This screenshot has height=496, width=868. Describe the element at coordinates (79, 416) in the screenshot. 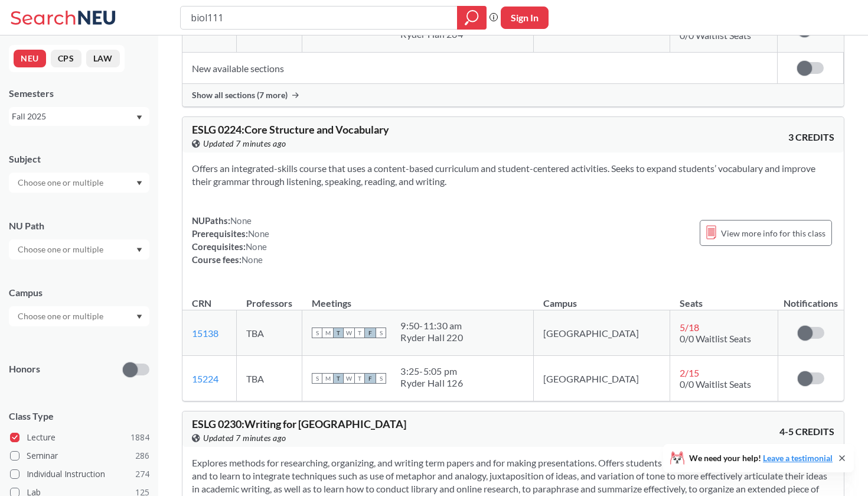

I see `span: Class Type` at that location.